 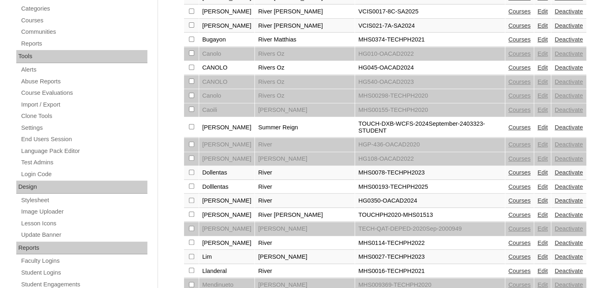 I want to click on td: HG045-OACAD2024, so click(x=429, y=68).